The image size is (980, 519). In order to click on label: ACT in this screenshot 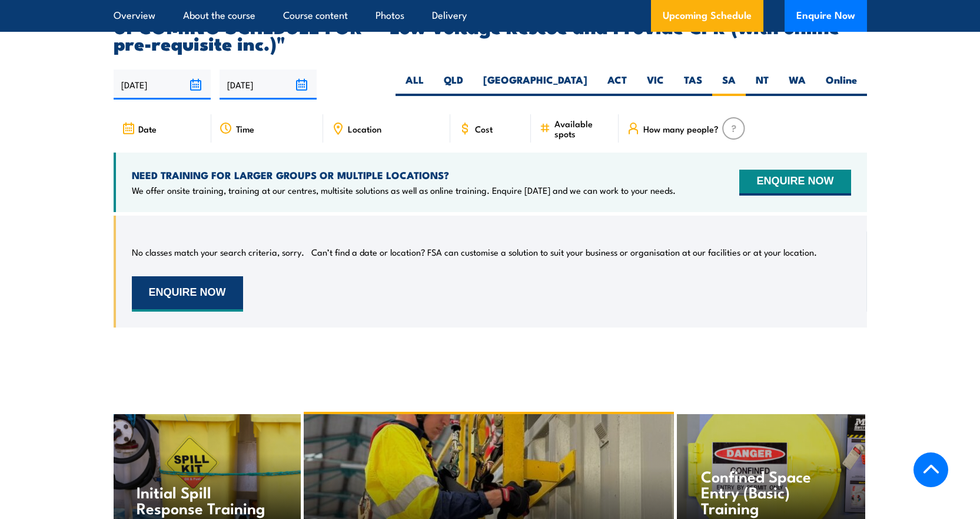, I will do `click(617, 85)`.